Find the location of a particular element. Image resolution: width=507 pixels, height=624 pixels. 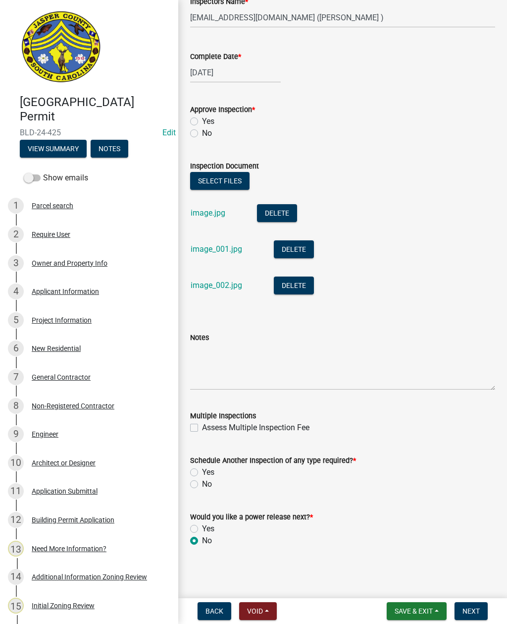

a: Edit is located at coordinates (169, 132).